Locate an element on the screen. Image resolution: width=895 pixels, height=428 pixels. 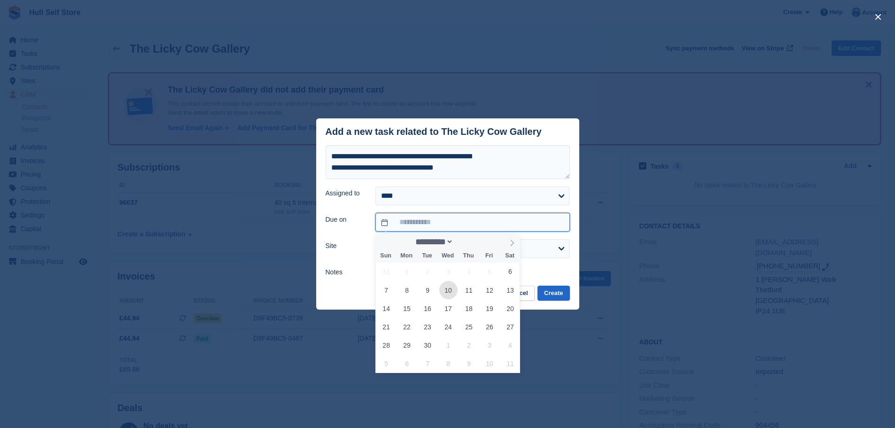
span: October 7, 2025 is located at coordinates (428, 363).